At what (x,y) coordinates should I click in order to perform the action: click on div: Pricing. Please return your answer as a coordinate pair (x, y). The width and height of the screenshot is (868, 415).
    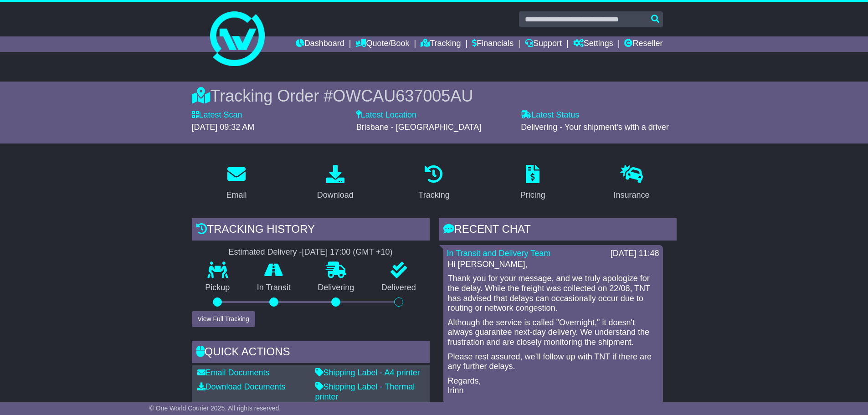
    Looking at the image, I should click on (533, 195).